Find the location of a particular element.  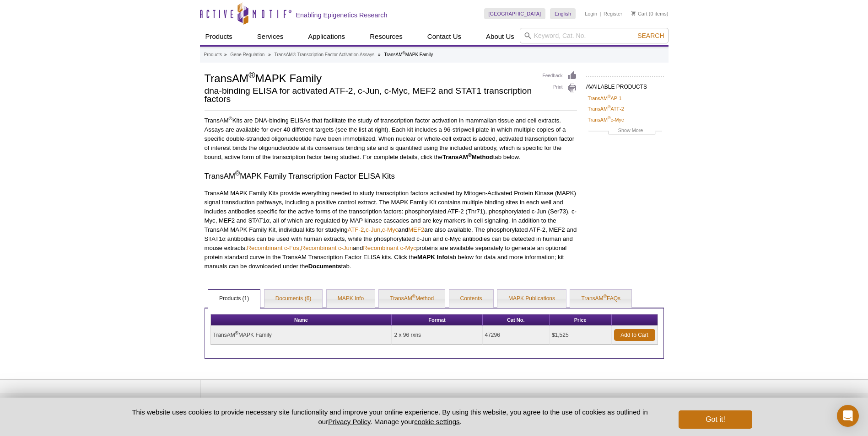

button: Got it! is located at coordinates (715, 420).